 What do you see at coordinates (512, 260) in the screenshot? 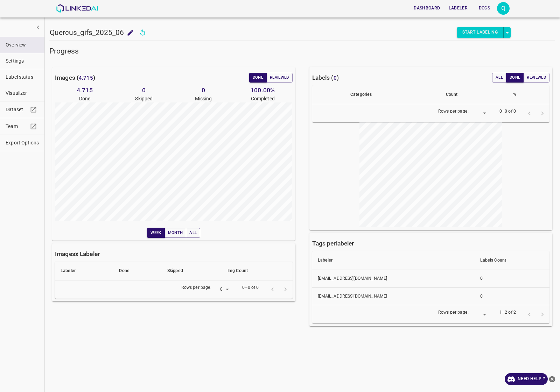
I see `th: Labels Count` at bounding box center [512, 260].